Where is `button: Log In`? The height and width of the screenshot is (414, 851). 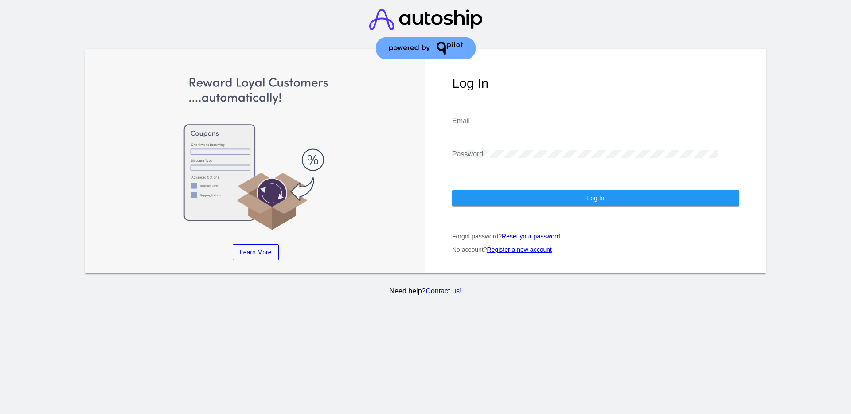
button: Log In is located at coordinates (596, 198).